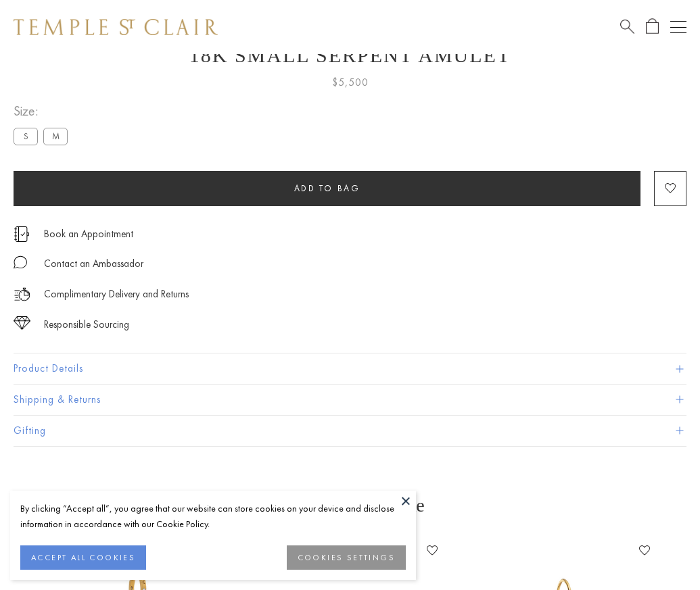 The width and height of the screenshot is (700, 590). What do you see at coordinates (327, 188) in the screenshot?
I see `span: Add to bag` at bounding box center [327, 188].